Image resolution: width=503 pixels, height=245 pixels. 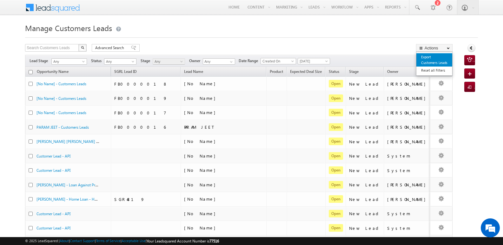 I want to click on a: Expected Deal Size, so click(x=306, y=72).